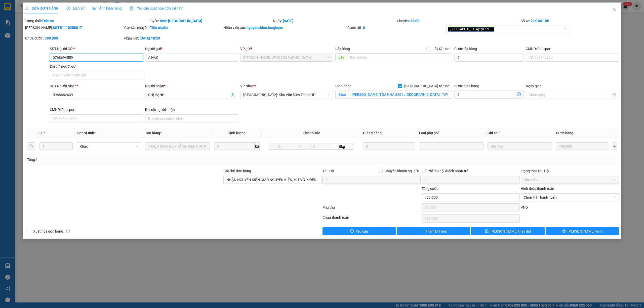 The width and height of the screenshot is (644, 308). What do you see at coordinates (233, 95) in the screenshot?
I see `span: user-add` at bounding box center [233, 95].